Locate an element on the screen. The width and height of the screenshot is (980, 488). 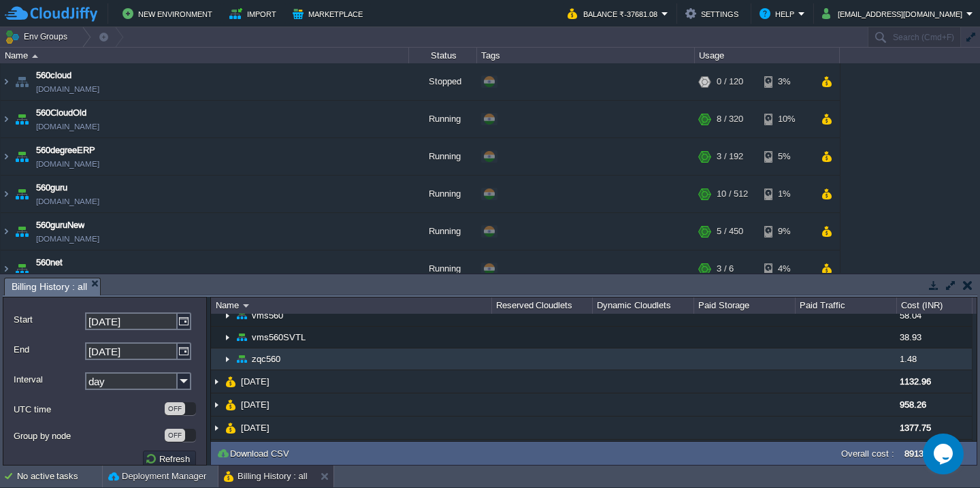
div: 4% is located at coordinates (786, 269).